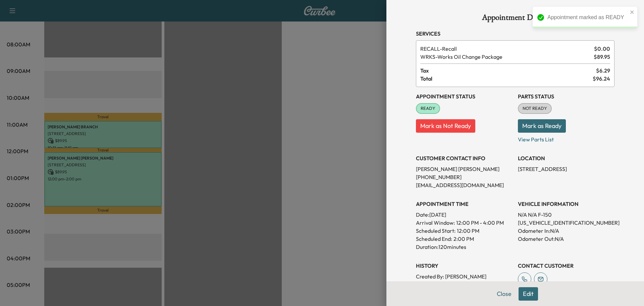 The width and height of the screenshot is (644, 306). What do you see at coordinates (464, 96) in the screenshot?
I see `h3: Appointment Status` at bounding box center [464, 96].